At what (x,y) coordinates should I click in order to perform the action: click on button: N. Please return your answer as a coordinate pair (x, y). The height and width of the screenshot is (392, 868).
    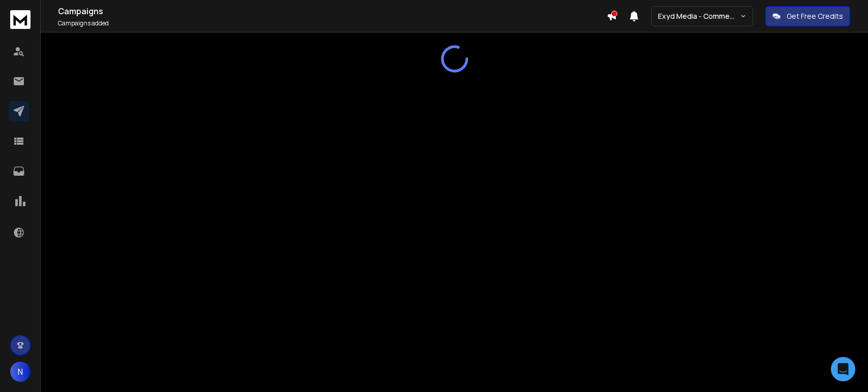
    Looking at the image, I should click on (20, 372).